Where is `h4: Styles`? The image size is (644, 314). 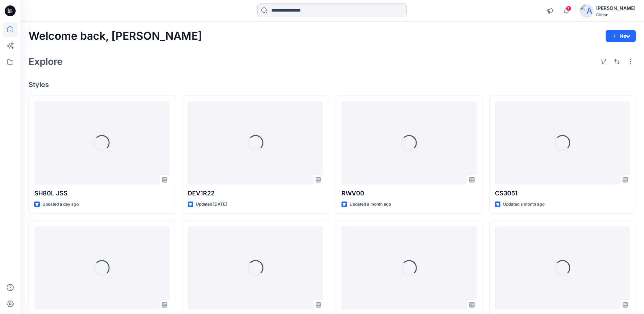
h4: Styles is located at coordinates (332, 85).